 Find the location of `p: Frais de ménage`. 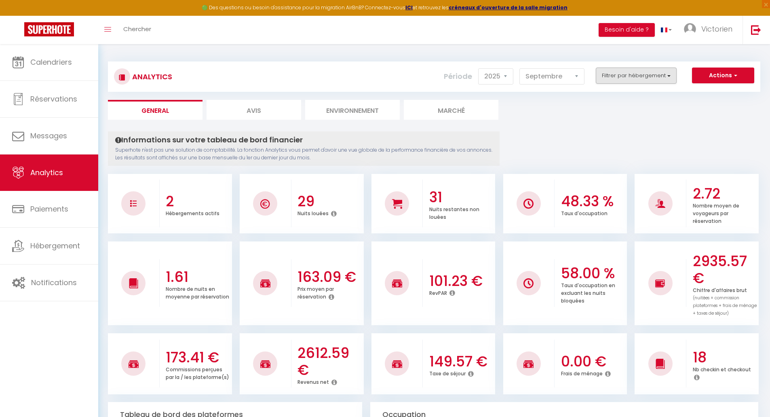

p: Frais de ménage is located at coordinates (582, 372).